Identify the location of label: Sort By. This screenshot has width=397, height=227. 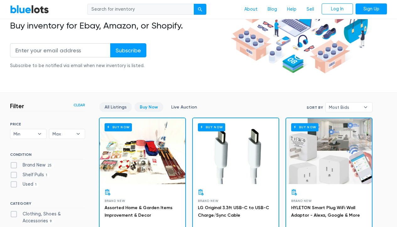
(314, 108).